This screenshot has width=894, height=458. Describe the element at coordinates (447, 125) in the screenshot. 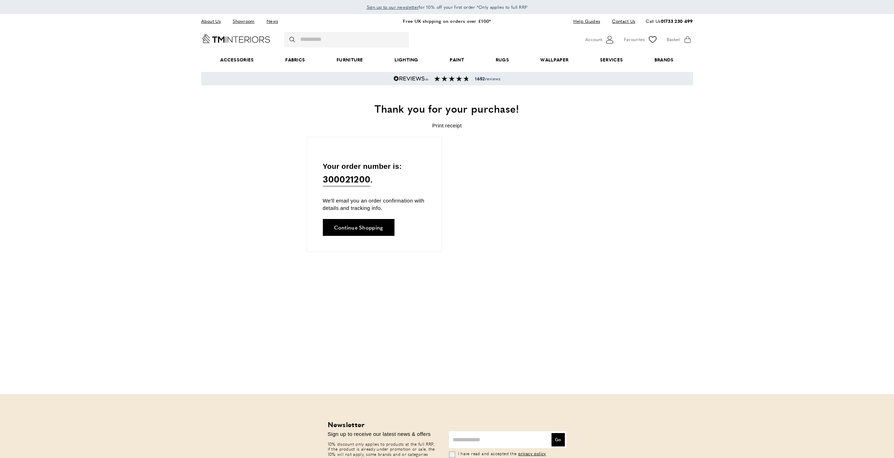

I see `a: Print receipt` at that location.